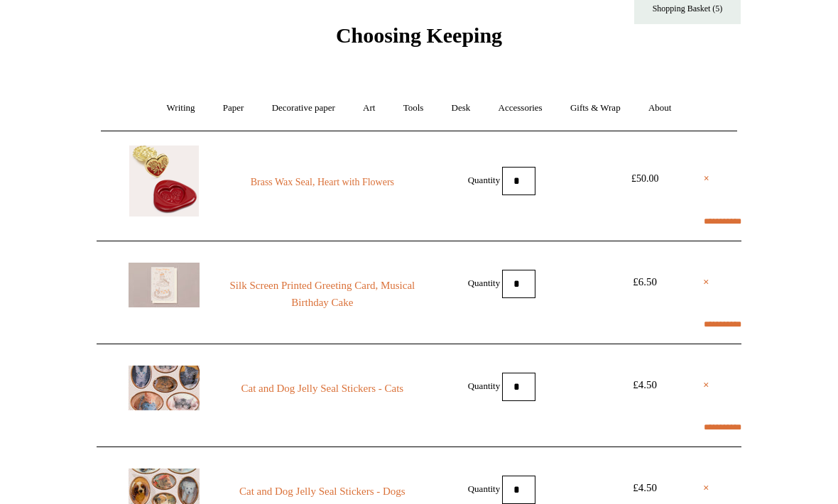 The height and width of the screenshot is (504, 838). Describe the element at coordinates (164, 285) in the screenshot. I see `img: Silk Screen Printed Greeting Card, Musical Birthday Cake` at that location.